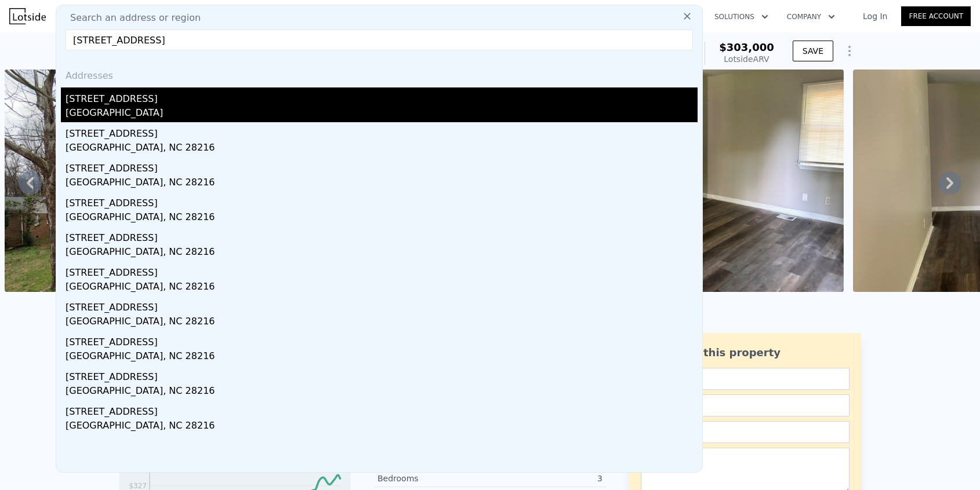  Describe the element at coordinates (745, 379) in the screenshot. I see `input: Name` at that location.